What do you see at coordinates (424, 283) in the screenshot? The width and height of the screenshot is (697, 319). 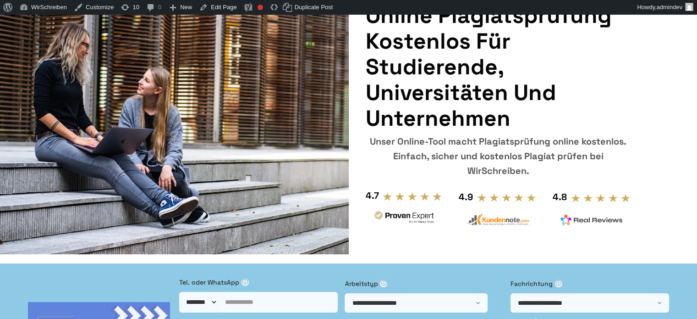 I see `label: Arbeitstyp` at bounding box center [424, 283].